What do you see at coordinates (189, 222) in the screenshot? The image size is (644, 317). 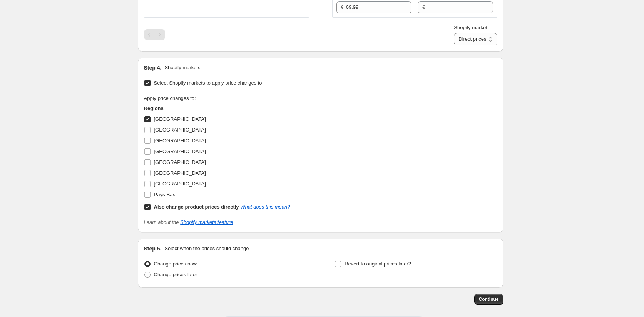 I see `i: Learn about the` at bounding box center [189, 222].